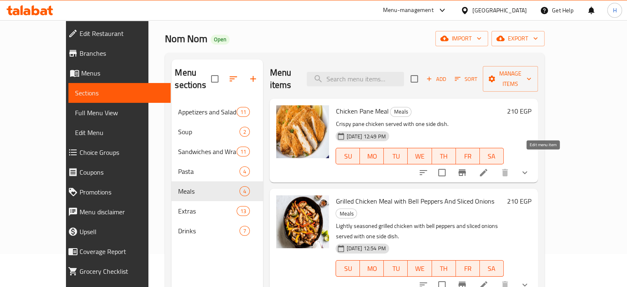  Describe the element at coordinates (414, 79) in the screenshot. I see `span: Select section` at that location.